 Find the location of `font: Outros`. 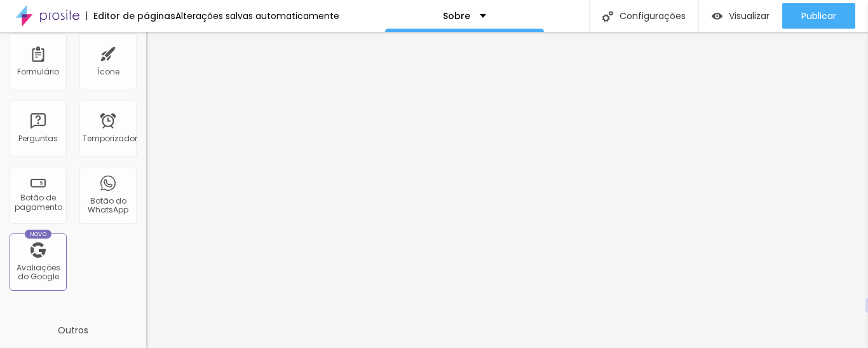

font: Outros is located at coordinates (73, 330).